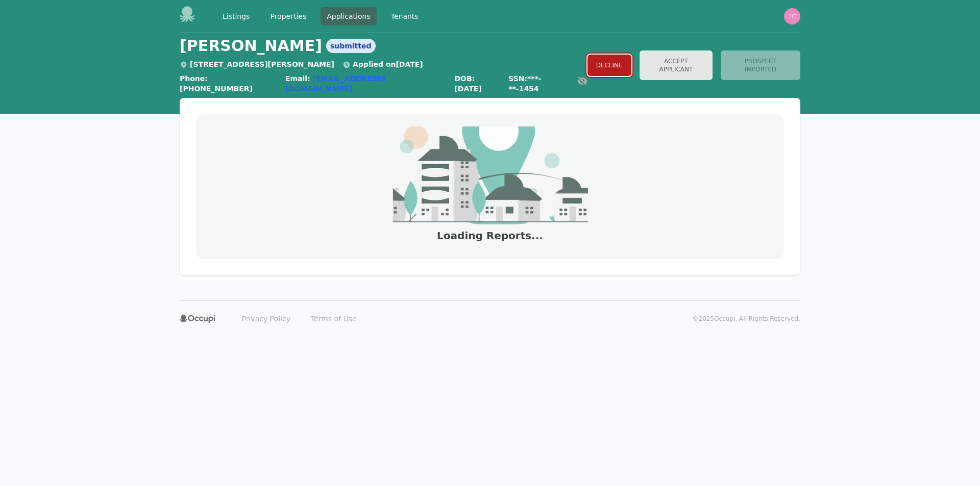 This screenshot has width=980, height=486. I want to click on a: Tenants, so click(404, 16).